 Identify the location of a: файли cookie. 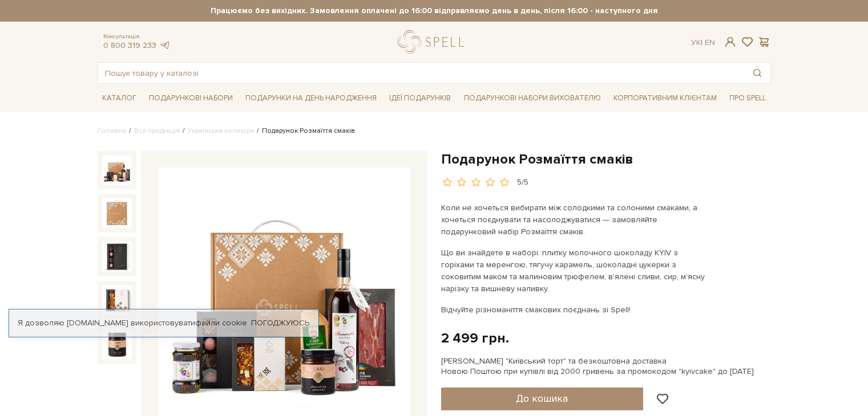
(221, 323).